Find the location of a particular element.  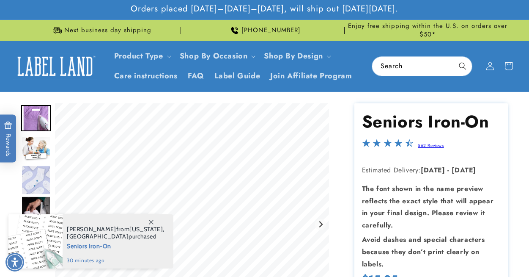

button: Next slide is located at coordinates (321, 224).